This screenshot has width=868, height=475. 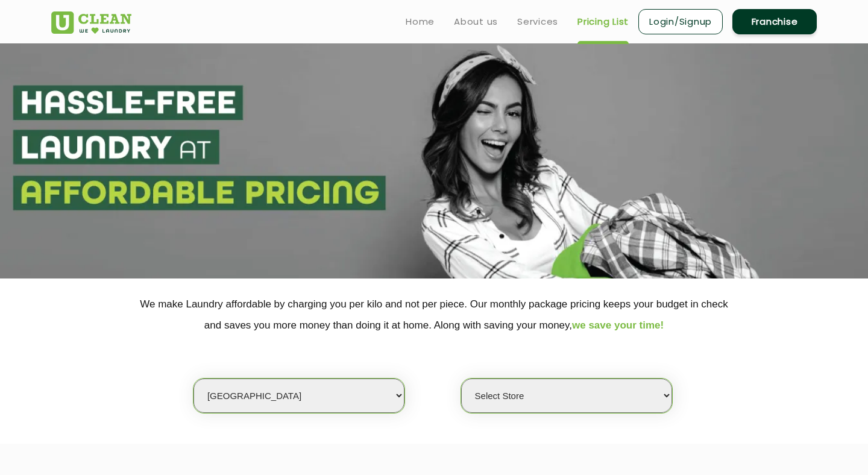 I want to click on span: Beta, so click(x=115, y=25).